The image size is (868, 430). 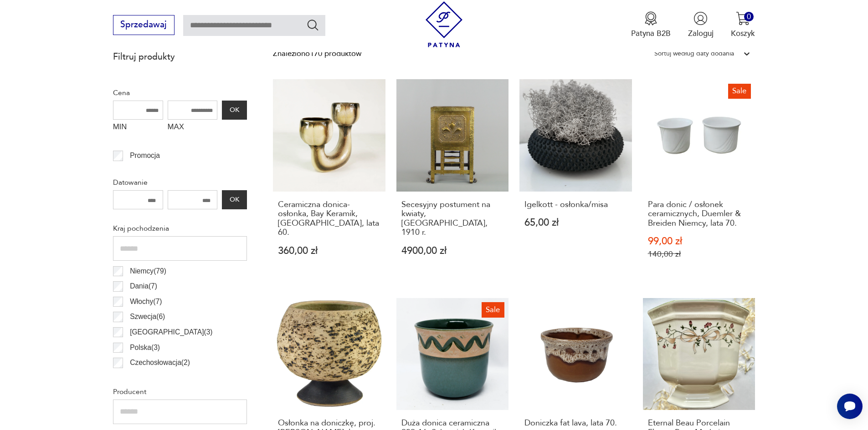 What do you see at coordinates (145, 155) in the screenshot?
I see `p: Promocja` at bounding box center [145, 155].